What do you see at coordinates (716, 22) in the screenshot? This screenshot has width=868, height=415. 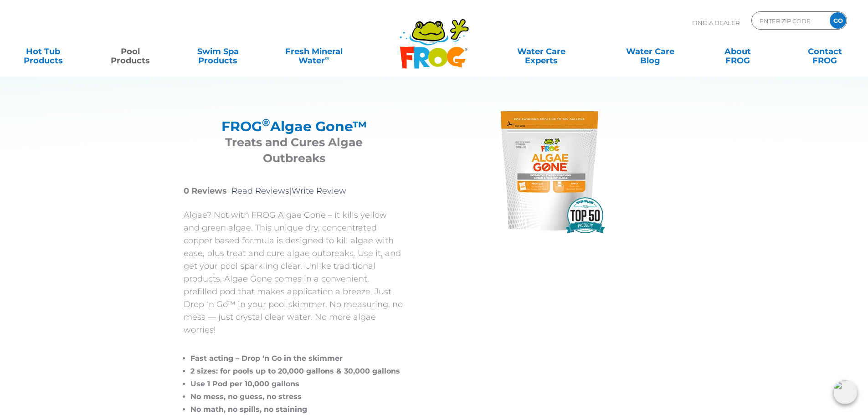 I see `p: Find A Dealer` at bounding box center [716, 22].